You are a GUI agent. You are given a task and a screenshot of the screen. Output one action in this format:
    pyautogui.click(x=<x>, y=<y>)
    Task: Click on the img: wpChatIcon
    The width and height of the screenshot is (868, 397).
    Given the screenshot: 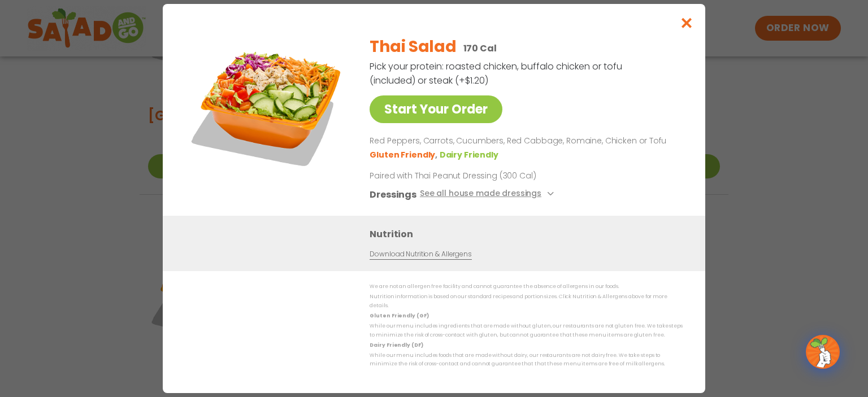 What is the action you would take?
    pyautogui.click(x=823, y=352)
    